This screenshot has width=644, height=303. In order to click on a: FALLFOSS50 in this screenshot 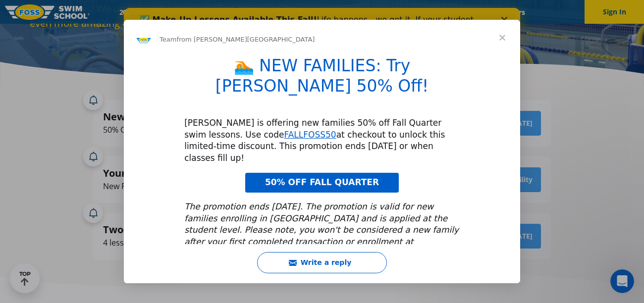, I will do `click(310, 135)`.